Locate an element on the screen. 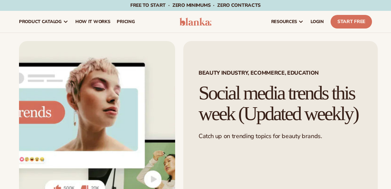 The image size is (391, 189). a: product catalog is located at coordinates (44, 22).